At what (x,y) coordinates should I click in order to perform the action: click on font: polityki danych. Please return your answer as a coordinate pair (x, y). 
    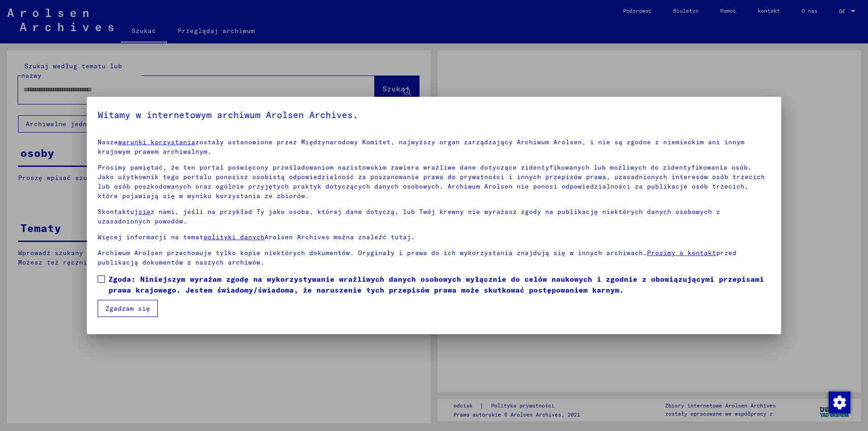
    Looking at the image, I should click on (234, 237).